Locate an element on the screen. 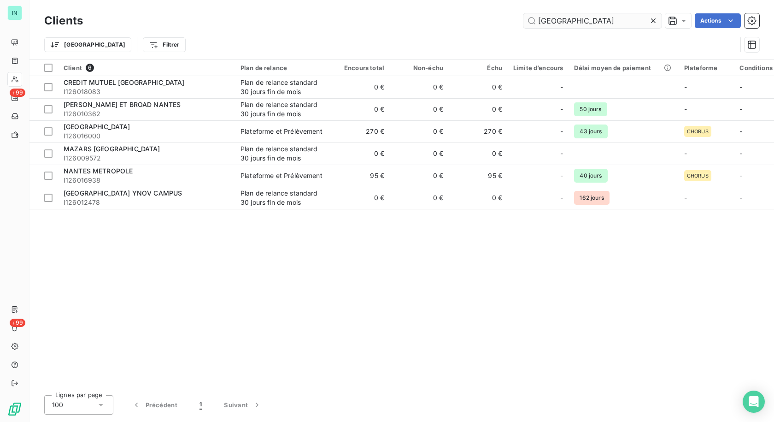  input: Rechercher is located at coordinates (593, 21).